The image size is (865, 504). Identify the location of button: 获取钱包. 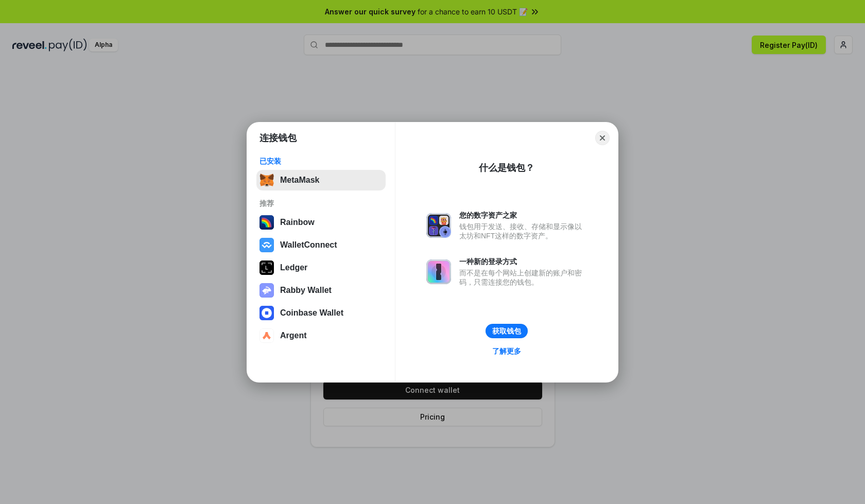
(507, 331).